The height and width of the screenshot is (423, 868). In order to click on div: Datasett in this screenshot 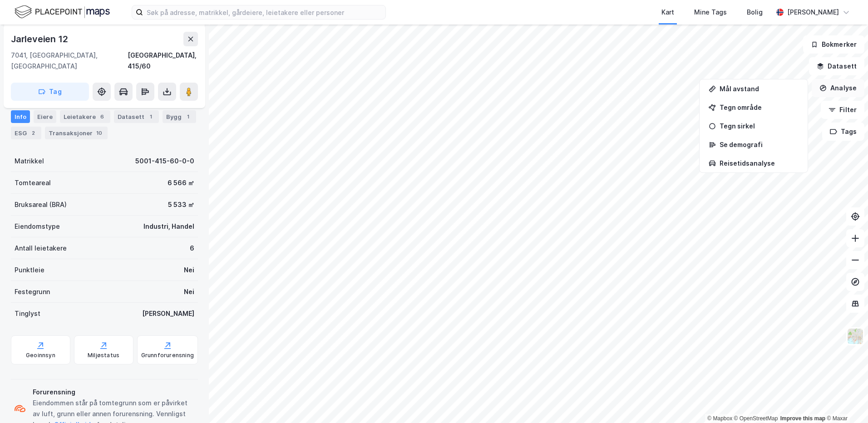, I will do `click(136, 117)`.